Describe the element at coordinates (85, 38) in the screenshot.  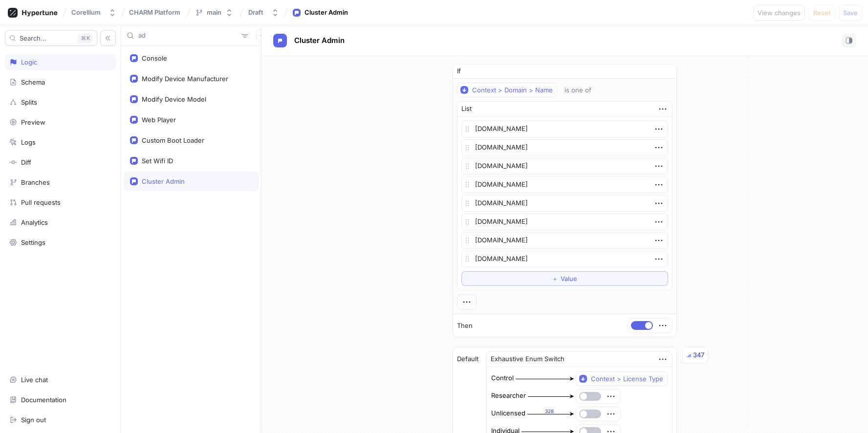
I see `div: K` at that location.